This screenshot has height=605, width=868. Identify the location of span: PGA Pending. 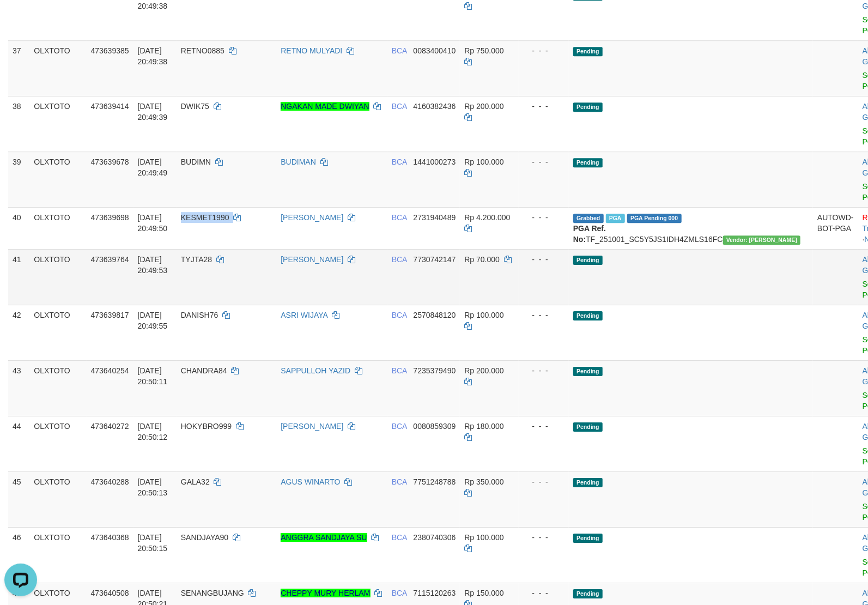
(654, 218).